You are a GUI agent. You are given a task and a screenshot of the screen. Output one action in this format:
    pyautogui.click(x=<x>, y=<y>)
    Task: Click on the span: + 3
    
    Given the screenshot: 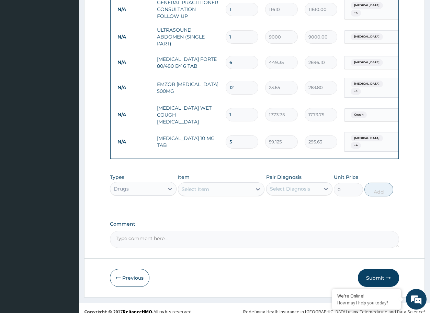 What is the action you would take?
    pyautogui.click(x=356, y=91)
    